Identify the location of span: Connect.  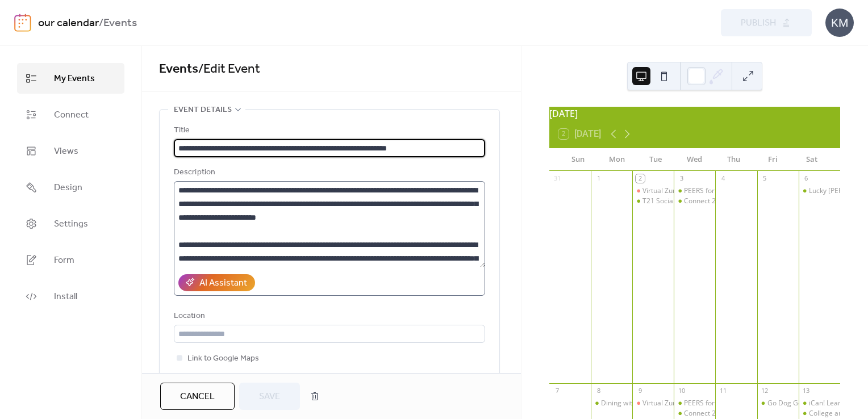
(71, 116).